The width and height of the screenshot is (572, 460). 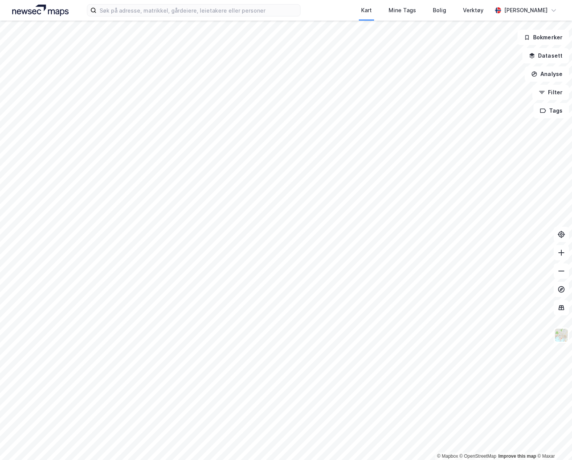 I want to click on input: Søk på adresse, matrikkel, gårdeiere, leietakere eller personer, so click(x=198, y=10).